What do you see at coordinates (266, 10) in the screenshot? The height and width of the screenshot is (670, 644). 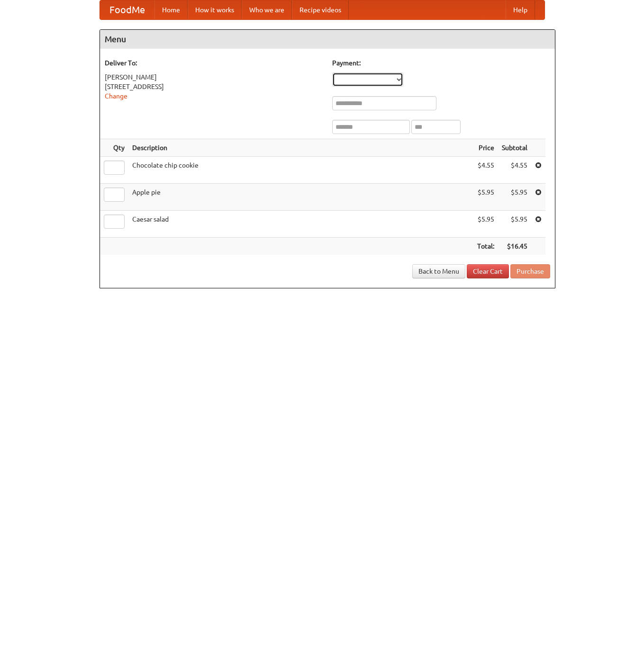 I see `a: Who we are` at bounding box center [266, 10].